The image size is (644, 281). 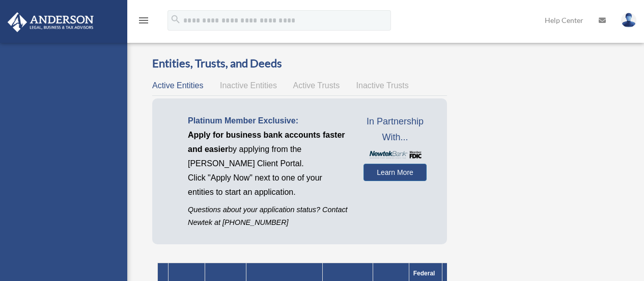 I want to click on img: User Pic, so click(x=629, y=20).